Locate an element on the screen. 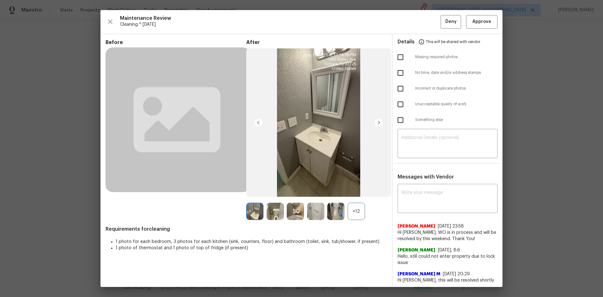  div: No time, date and/or address stamps is located at coordinates (447, 73).